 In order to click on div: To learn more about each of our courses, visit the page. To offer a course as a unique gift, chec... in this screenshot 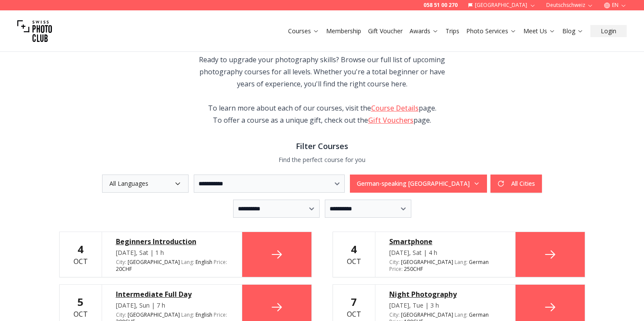, I will do `click(322, 114)`.